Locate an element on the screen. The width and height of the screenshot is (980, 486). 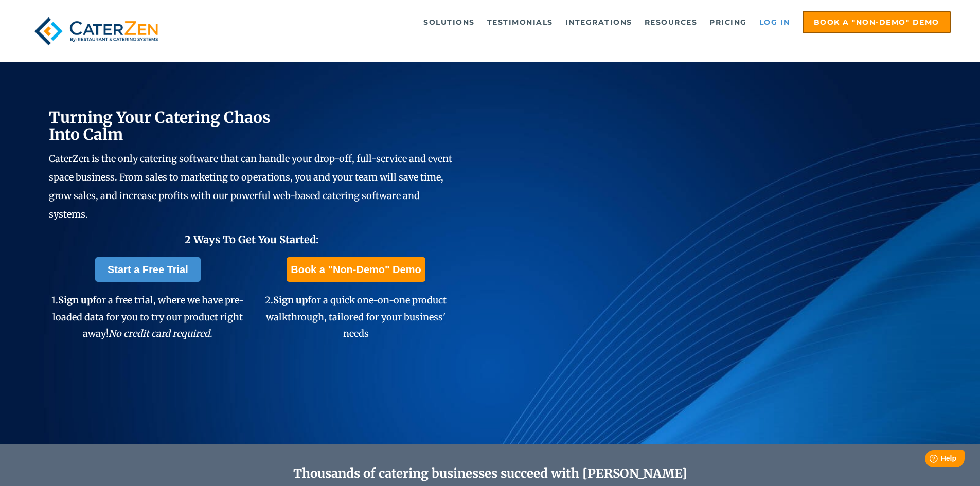
a: Resources is located at coordinates (671, 22).